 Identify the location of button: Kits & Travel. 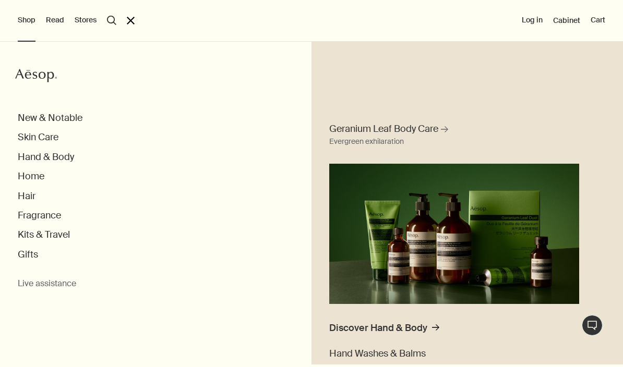
(44, 235).